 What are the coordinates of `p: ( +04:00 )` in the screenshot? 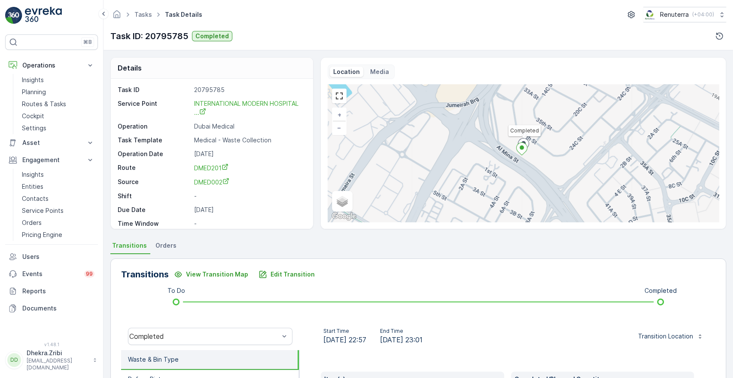 It's located at (703, 15).